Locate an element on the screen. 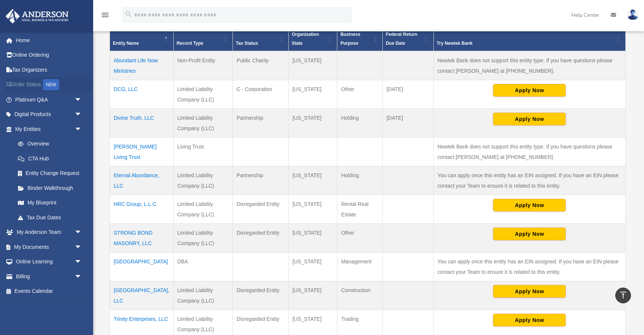 Image resolution: width=644 pixels, height=335 pixels. a: Tax Organizers is located at coordinates (49, 70).